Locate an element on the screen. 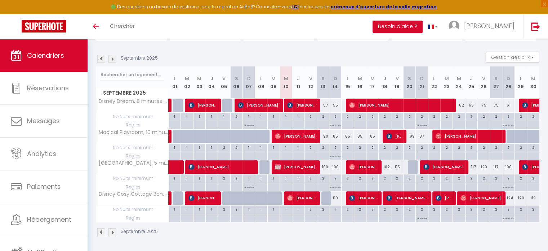  th: 22 is located at coordinates (434, 82).